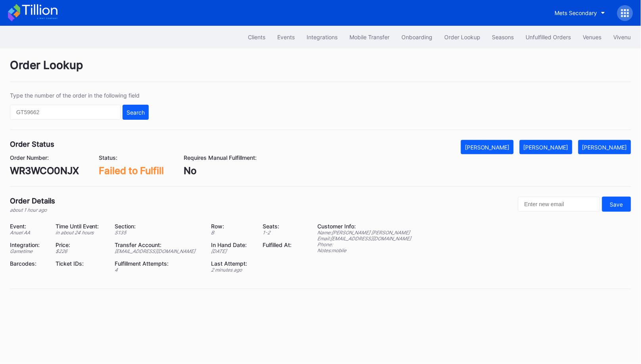 The width and height of the screenshot is (641, 364). Describe the element at coordinates (232, 245) in the screenshot. I see `div: In Hand Date:` at that location.